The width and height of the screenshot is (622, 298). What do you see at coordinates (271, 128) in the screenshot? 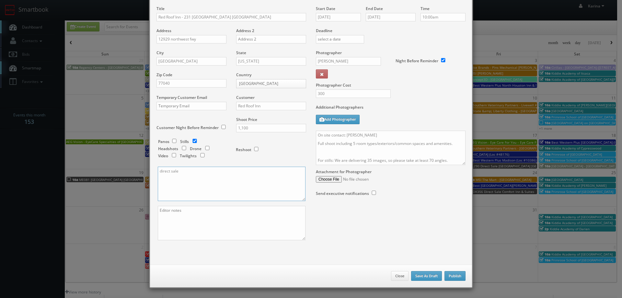
I see `input: Shoot Price` at bounding box center [271, 128].